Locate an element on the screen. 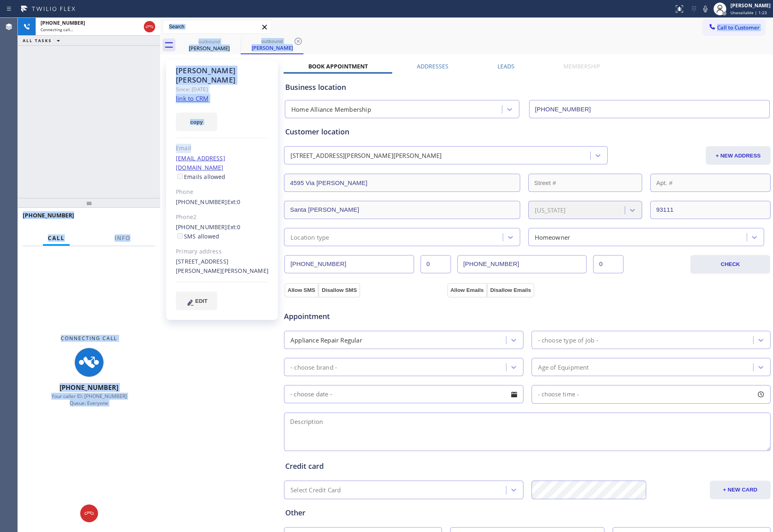 The image size is (773, 532). div: Homeowner is located at coordinates (552, 237).